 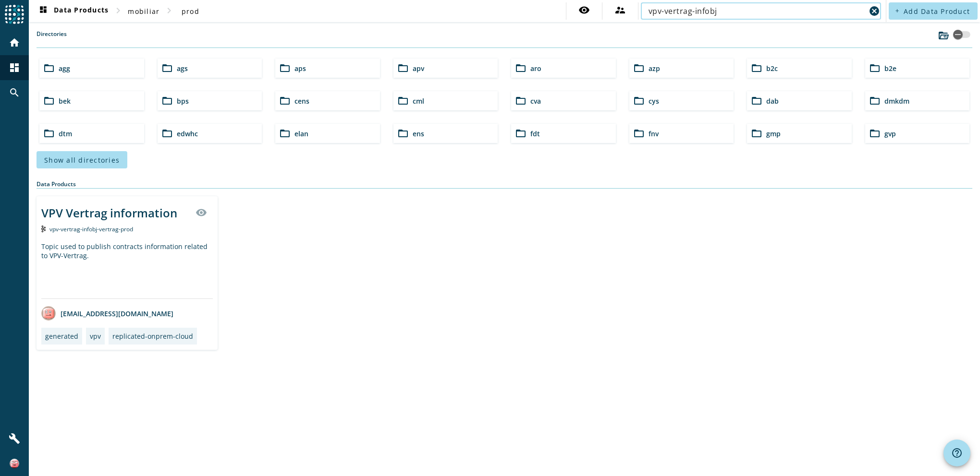 What do you see at coordinates (95, 336) in the screenshot?
I see `div: vpv` at bounding box center [95, 336].